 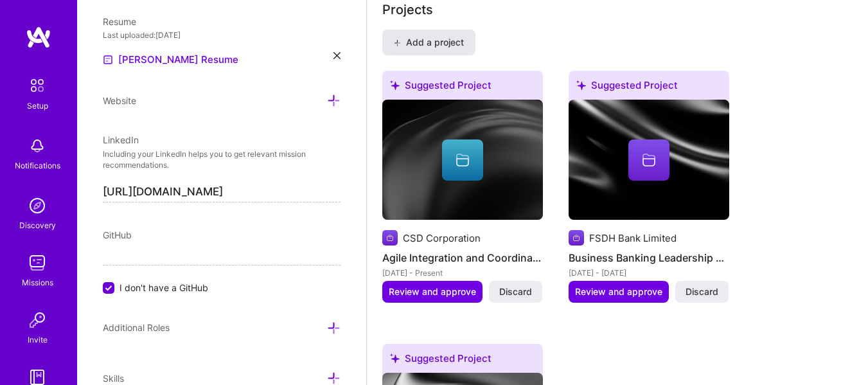 What do you see at coordinates (37, 85) in the screenshot?
I see `img: setup` at bounding box center [37, 85].